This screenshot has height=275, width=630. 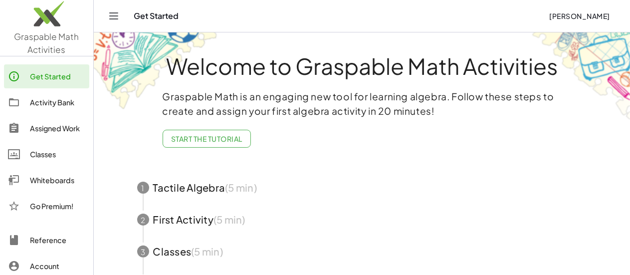 I want to click on a: Activity Bank, so click(x=46, y=102).